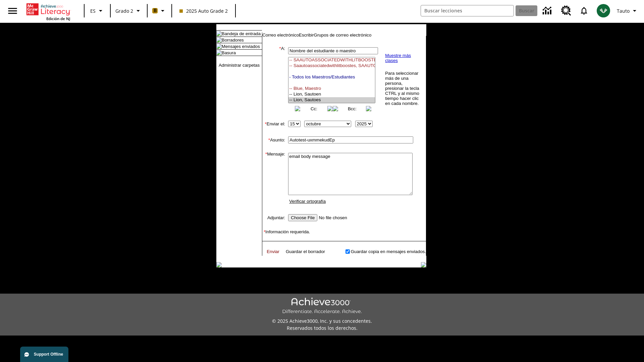 The width and height of the screenshot is (644, 362). What do you see at coordinates (129, 11) in the screenshot?
I see `button: Grado: Grado 2, Elige un grado` at bounding box center [129, 11].